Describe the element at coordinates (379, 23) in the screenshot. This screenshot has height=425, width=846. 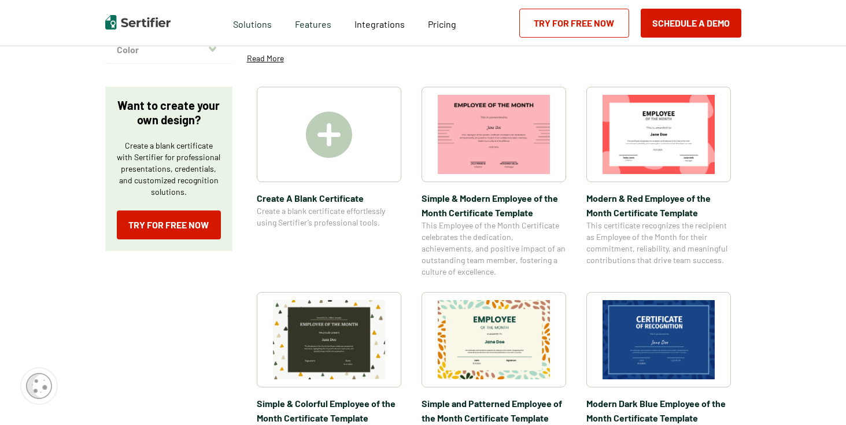
I see `a: Integrations` at that location.